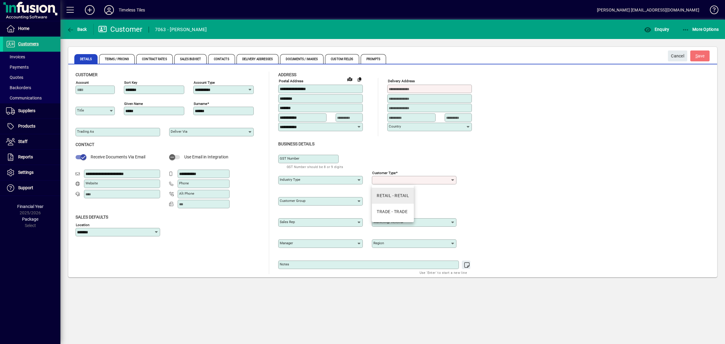  What do you see at coordinates (678, 56) in the screenshot?
I see `button: Cancel` at bounding box center [678, 56].